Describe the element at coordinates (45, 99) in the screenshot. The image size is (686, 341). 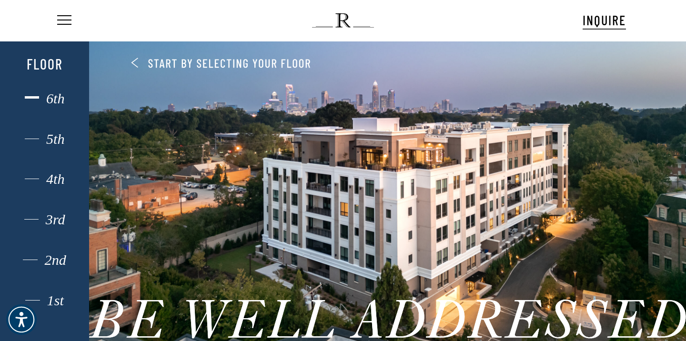
I see `div: 6th` at that location.